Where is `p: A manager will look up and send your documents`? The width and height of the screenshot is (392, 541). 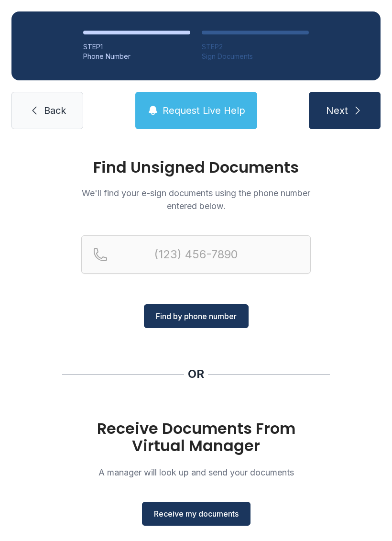 p: A manager will look up and send your documents is located at coordinates (196, 472).